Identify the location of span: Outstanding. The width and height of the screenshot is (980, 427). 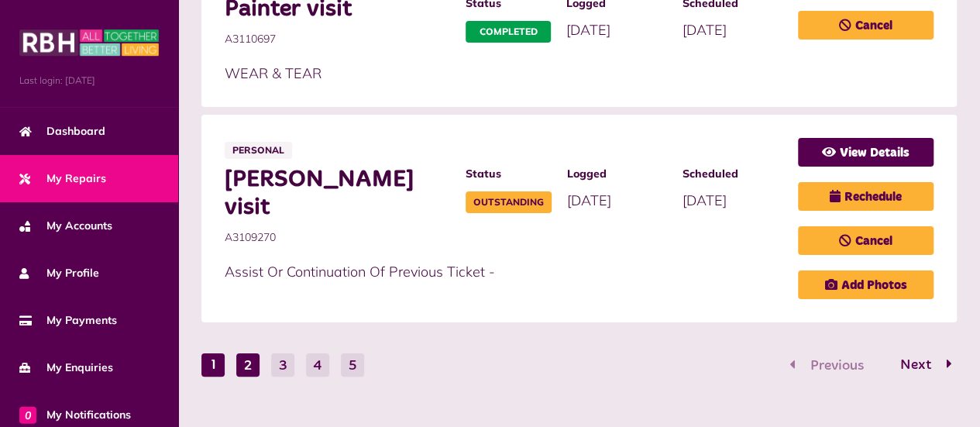
(508, 202).